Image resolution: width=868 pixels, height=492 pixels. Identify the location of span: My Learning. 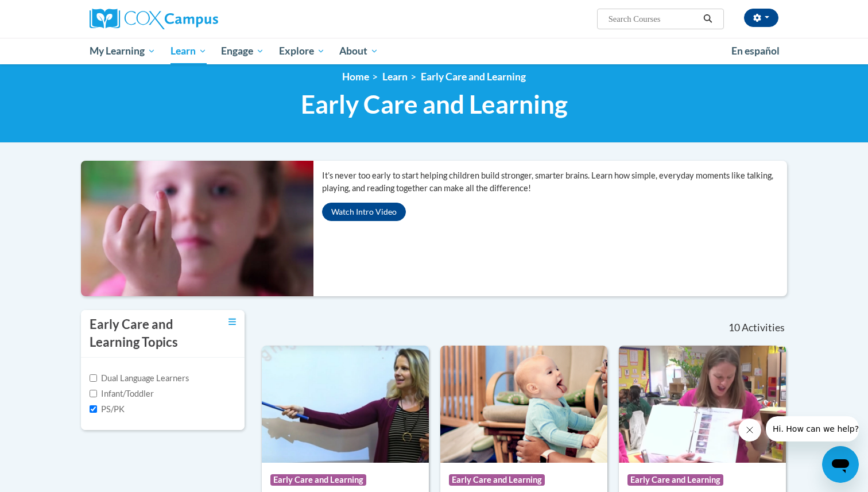
(123, 51).